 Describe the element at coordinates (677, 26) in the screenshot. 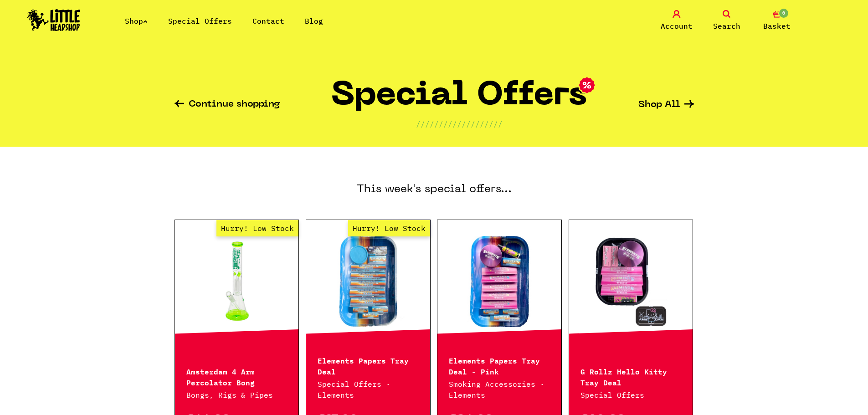

I see `span: Account` at that location.